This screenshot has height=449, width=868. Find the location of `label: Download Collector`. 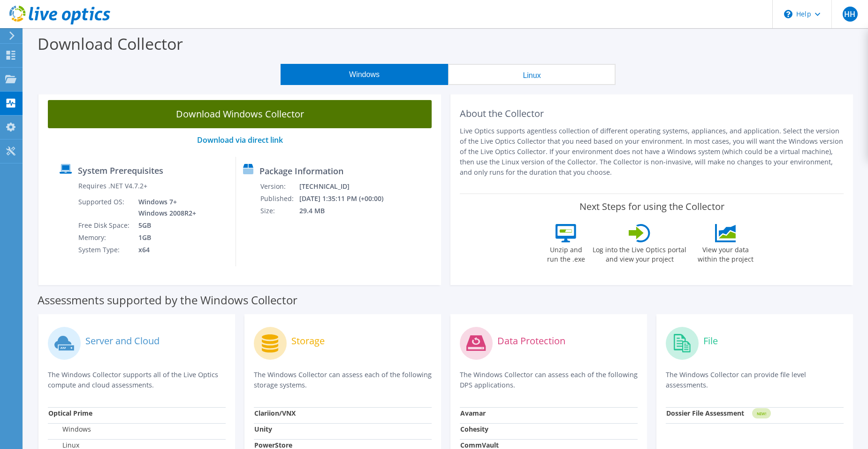

label: Download Collector is located at coordinates (110, 44).